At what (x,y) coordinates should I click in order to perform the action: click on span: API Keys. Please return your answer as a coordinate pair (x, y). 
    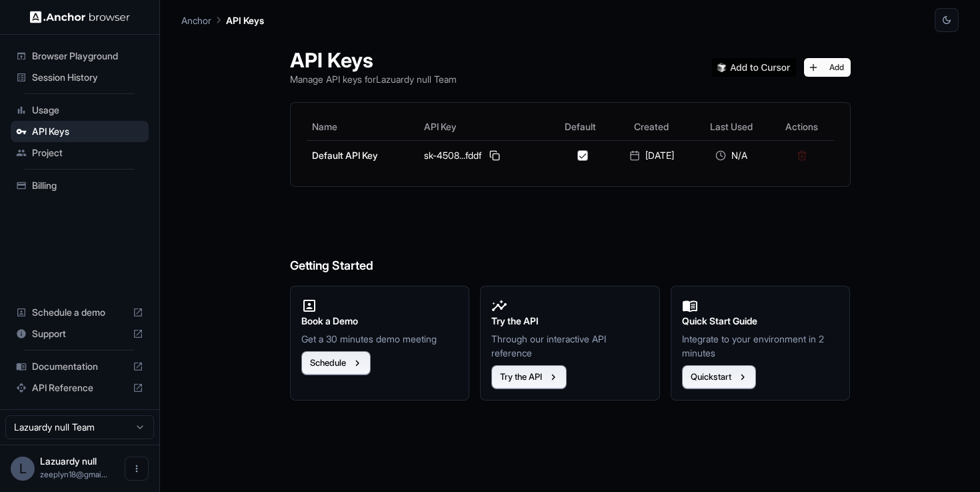
    Looking at the image, I should click on (87, 131).